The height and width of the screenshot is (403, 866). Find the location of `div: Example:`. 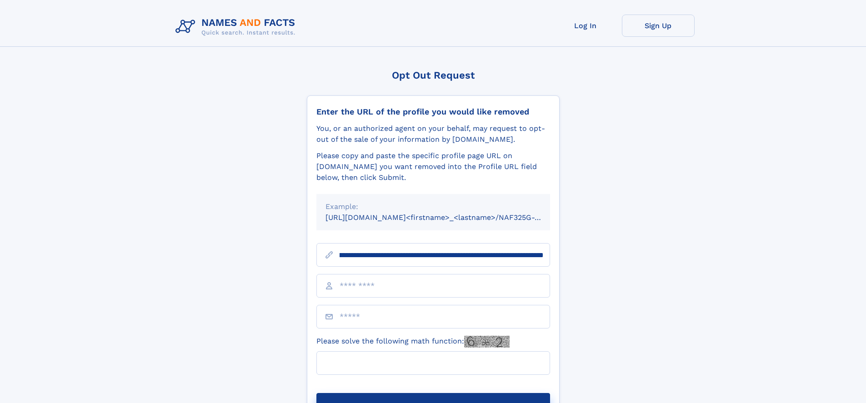

div: Example: is located at coordinates (433, 207).